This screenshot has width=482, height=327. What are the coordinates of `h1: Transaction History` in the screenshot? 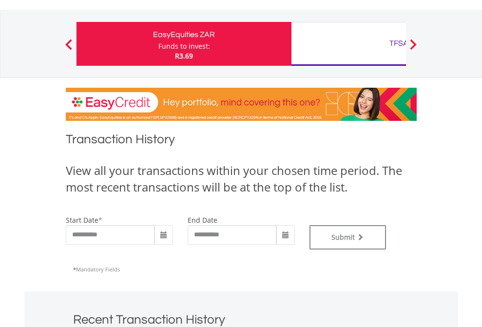 It's located at (241, 141).